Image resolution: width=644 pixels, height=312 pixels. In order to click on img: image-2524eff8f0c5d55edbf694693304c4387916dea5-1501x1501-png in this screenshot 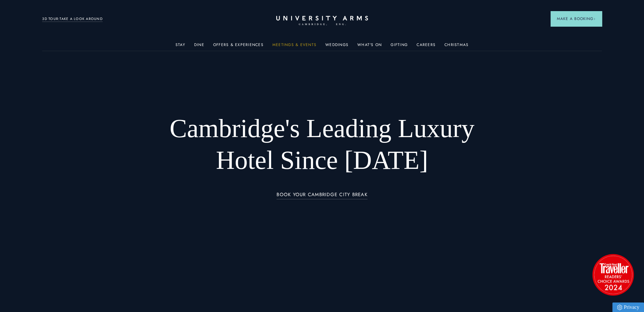, I will do `click(613, 275)`.